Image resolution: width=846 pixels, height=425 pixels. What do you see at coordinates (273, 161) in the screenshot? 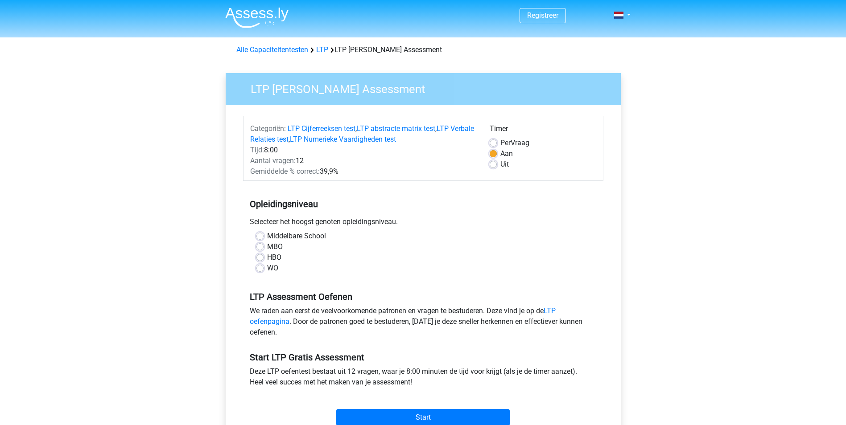
I see `span: Aantal vragen:` at bounding box center [273, 161].